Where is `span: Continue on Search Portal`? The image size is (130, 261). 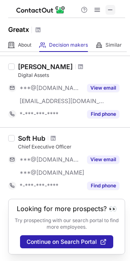
span: Continue on Search Portal is located at coordinates (62, 242).